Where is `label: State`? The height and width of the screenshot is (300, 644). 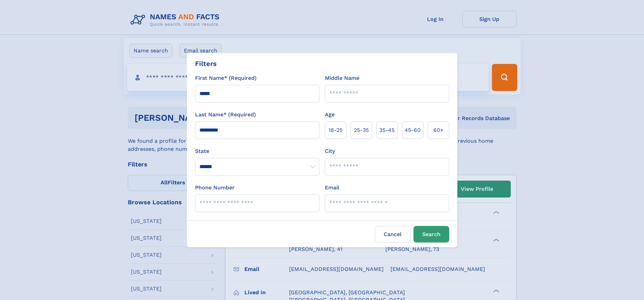 label: State is located at coordinates (257, 151).